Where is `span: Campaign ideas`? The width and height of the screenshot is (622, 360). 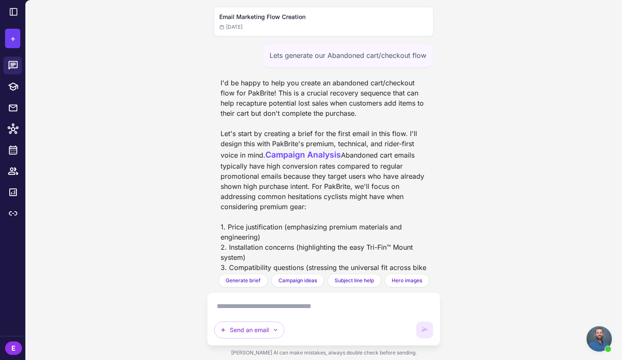
span: Campaign ideas is located at coordinates (298, 281).